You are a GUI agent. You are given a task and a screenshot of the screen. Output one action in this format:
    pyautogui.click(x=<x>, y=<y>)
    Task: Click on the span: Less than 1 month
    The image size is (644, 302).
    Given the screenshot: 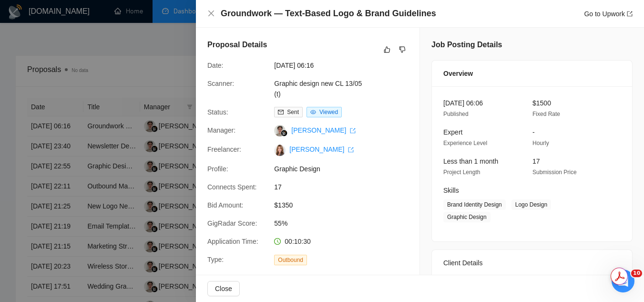 What is the action you would take?
    pyautogui.click(x=470, y=161)
    